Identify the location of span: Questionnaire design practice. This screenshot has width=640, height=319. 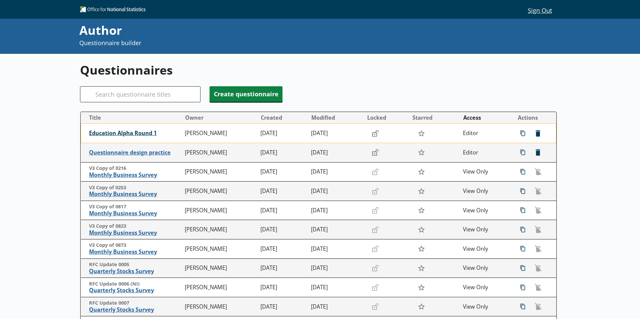
(135, 153).